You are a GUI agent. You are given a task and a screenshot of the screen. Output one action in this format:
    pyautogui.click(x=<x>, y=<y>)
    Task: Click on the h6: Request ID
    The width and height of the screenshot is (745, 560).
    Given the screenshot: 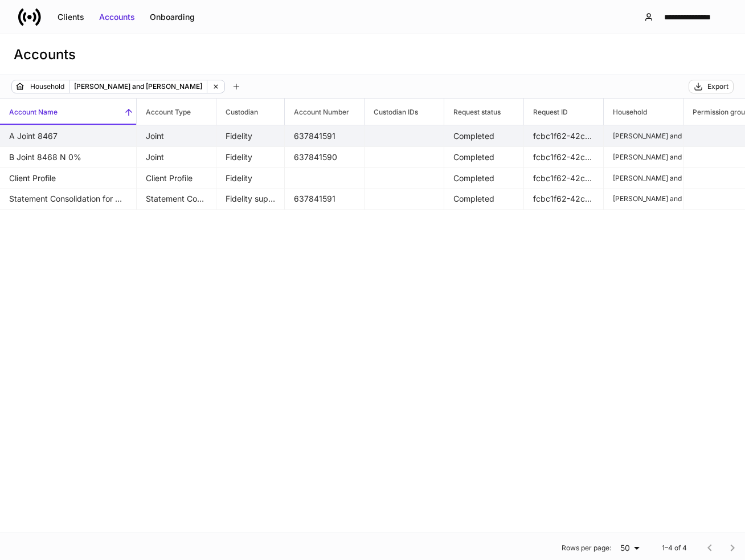 What is the action you would take?
    pyautogui.click(x=545, y=112)
    